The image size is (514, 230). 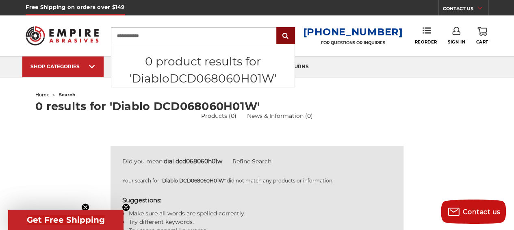 What do you see at coordinates (42, 95) in the screenshot?
I see `span: home` at bounding box center [42, 95].